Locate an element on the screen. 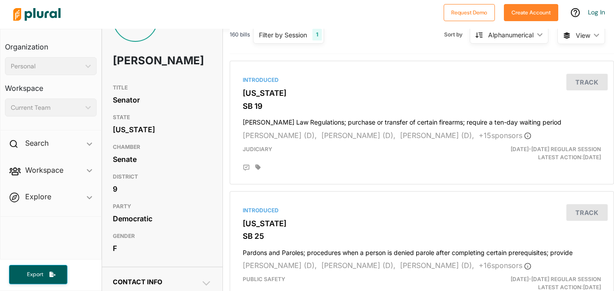 This screenshot has width=614, height=291. button: Create Account is located at coordinates (531, 13).